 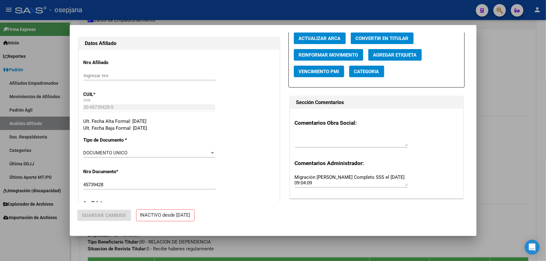 What do you see at coordinates (376, 163) in the screenshot?
I see `h3: Comentarios Administrador:` at bounding box center [376, 163].